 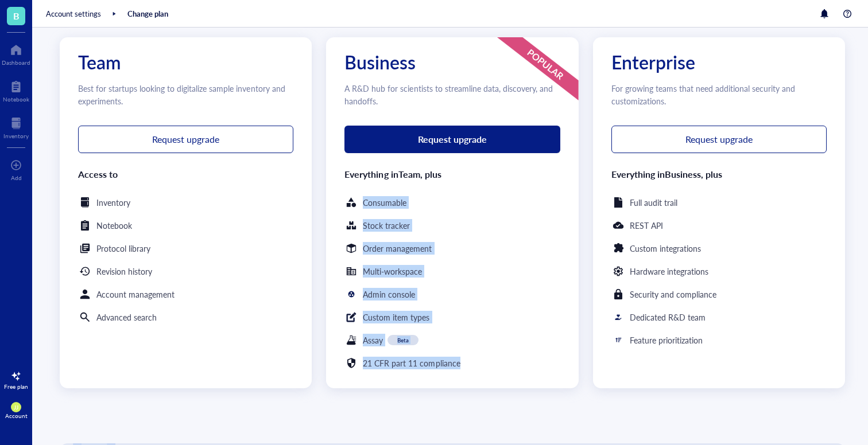 What do you see at coordinates (719, 62) in the screenshot?
I see `div: Enterprise` at bounding box center [719, 62].